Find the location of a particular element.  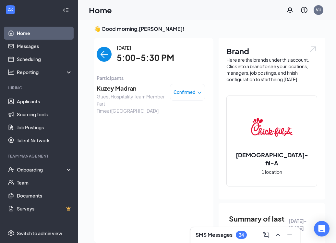

a: Home is located at coordinates (44, 33).